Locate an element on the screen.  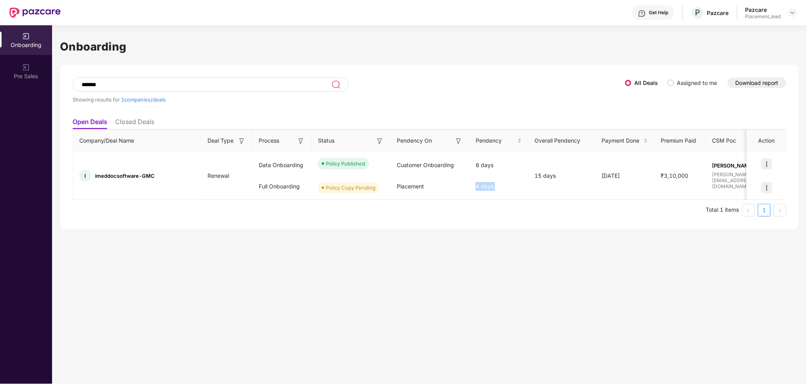
span: imeddocsoftware-GMC is located at coordinates (125, 176).